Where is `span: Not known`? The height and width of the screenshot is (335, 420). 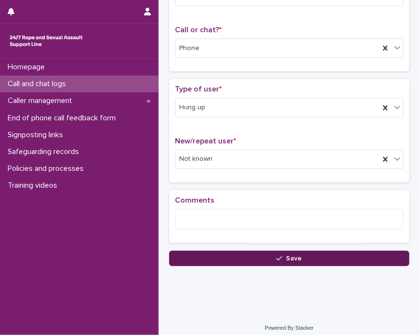 span: Not known is located at coordinates (196, 159).